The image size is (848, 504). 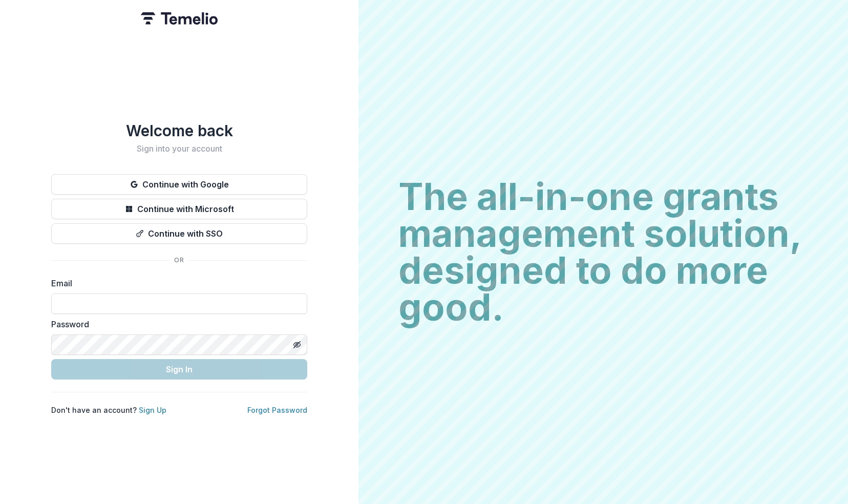 I want to click on button: Continue with Google, so click(x=179, y=184).